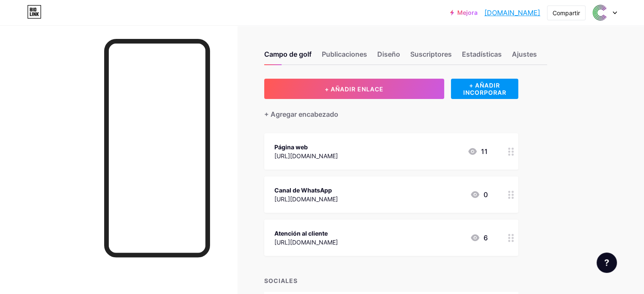 Image resolution: width=644 pixels, height=294 pixels. I want to click on font: Canal de WhatsApp, so click(303, 190).